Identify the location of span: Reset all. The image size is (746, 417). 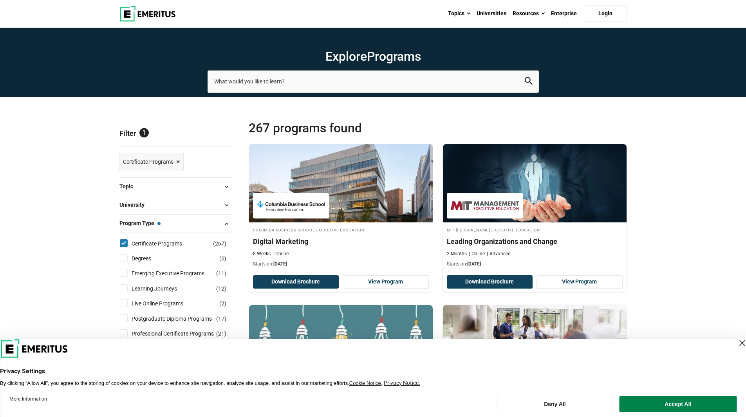
(220, 134).